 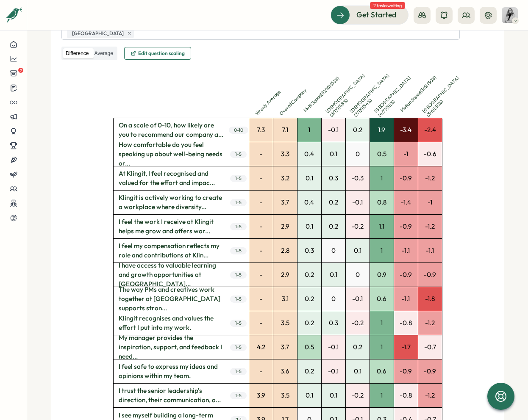 What do you see at coordinates (171, 154) in the screenshot?
I see `span: How comfortable do you feel speaking up about well-being needs or...` at bounding box center [171, 154].